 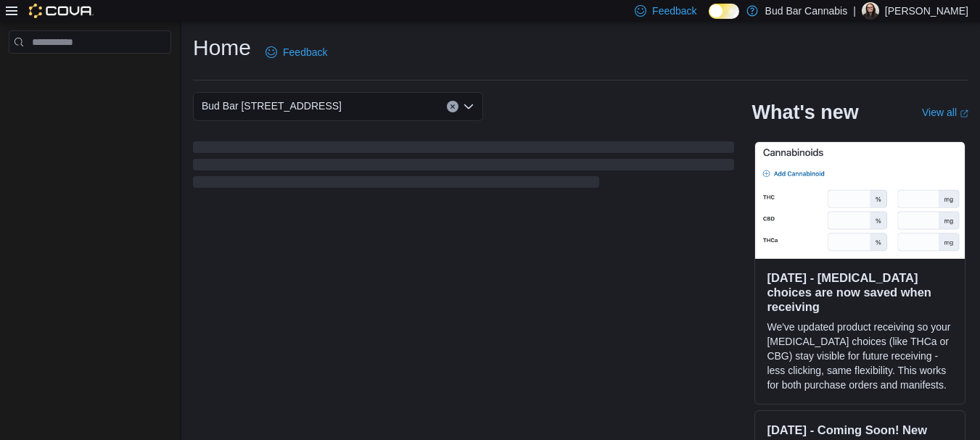 What do you see at coordinates (469, 107) in the screenshot?
I see `button: Open list of options` at bounding box center [469, 107].